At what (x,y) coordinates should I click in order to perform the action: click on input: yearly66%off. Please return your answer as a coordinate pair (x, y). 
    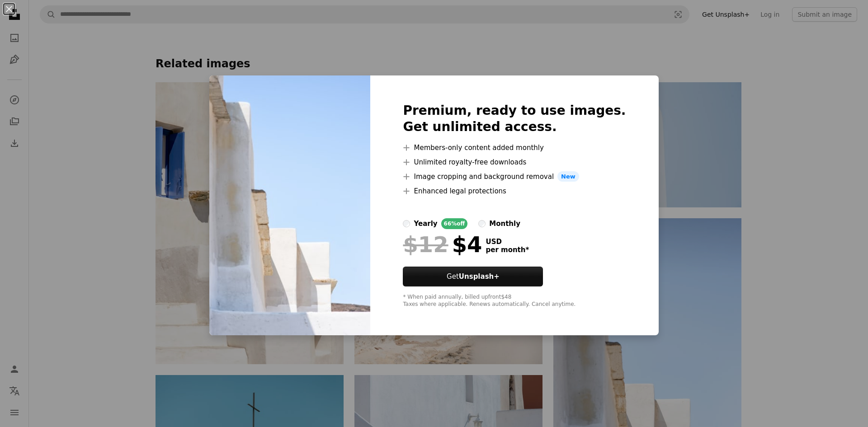
    Looking at the image, I should click on (407, 224).